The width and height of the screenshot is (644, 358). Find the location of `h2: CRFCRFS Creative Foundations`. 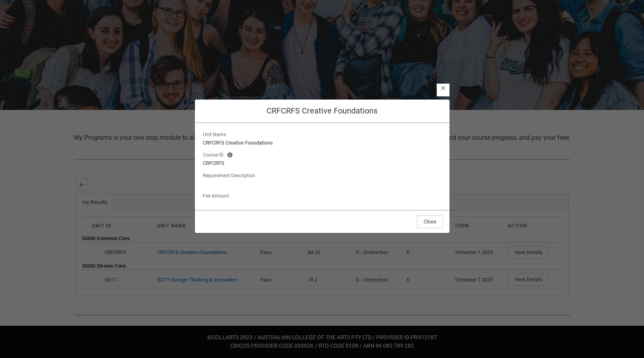

h2: CRFCRFS Creative Foundations is located at coordinates (322, 111).